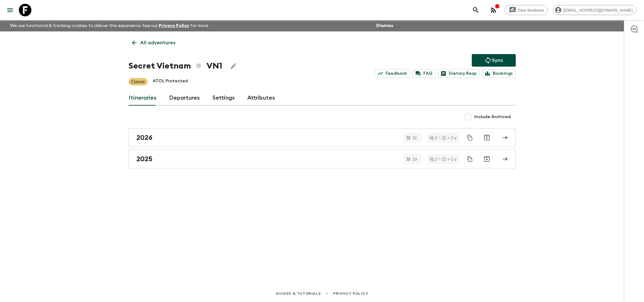 The width and height of the screenshot is (644, 302). Describe the element at coordinates (153, 43) in the screenshot. I see `a: All adventures` at that location.